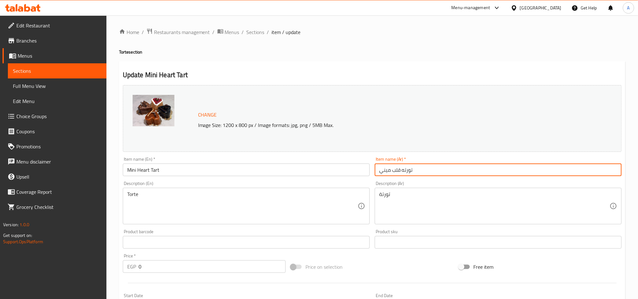 Image resolution: width=638 pixels, height=299 pixels. What do you see at coordinates (54, 177) in the screenshot?
I see `a: Upsell` at bounding box center [54, 177].